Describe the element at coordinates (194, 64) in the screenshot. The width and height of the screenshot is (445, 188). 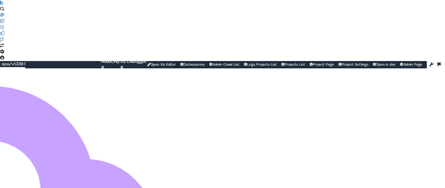
I see `span: Datasources` at that location.